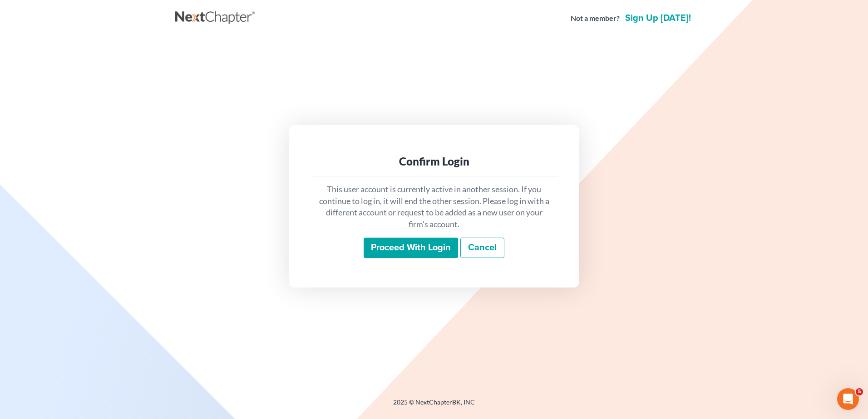 The height and width of the screenshot is (419, 868). Describe the element at coordinates (411, 248) in the screenshot. I see `input: Proceed with login` at that location.